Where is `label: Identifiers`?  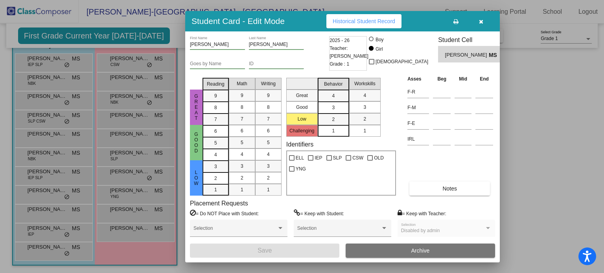 label: Identifiers is located at coordinates (300, 144).